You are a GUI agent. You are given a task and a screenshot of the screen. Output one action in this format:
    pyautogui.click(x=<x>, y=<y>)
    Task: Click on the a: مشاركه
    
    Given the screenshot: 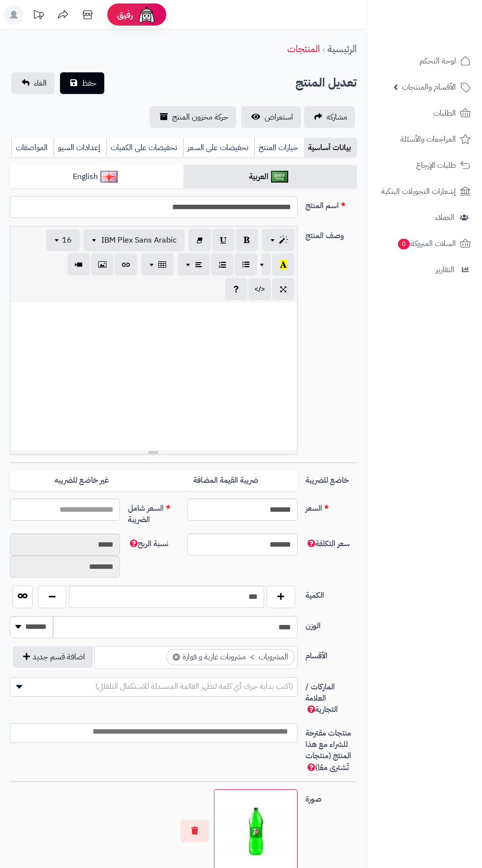 What is the action you would take?
    pyautogui.click(x=329, y=117)
    